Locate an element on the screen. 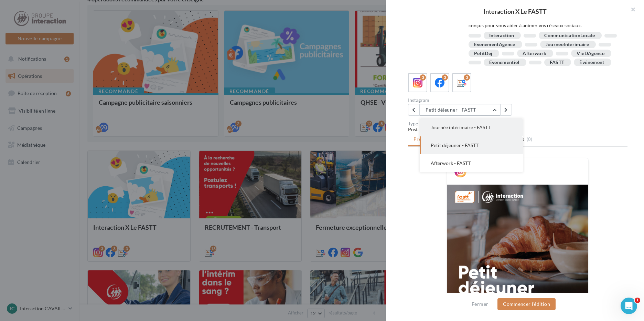 This screenshot has width=644, height=321. span: Afterwork - FASTT is located at coordinates (451, 162).